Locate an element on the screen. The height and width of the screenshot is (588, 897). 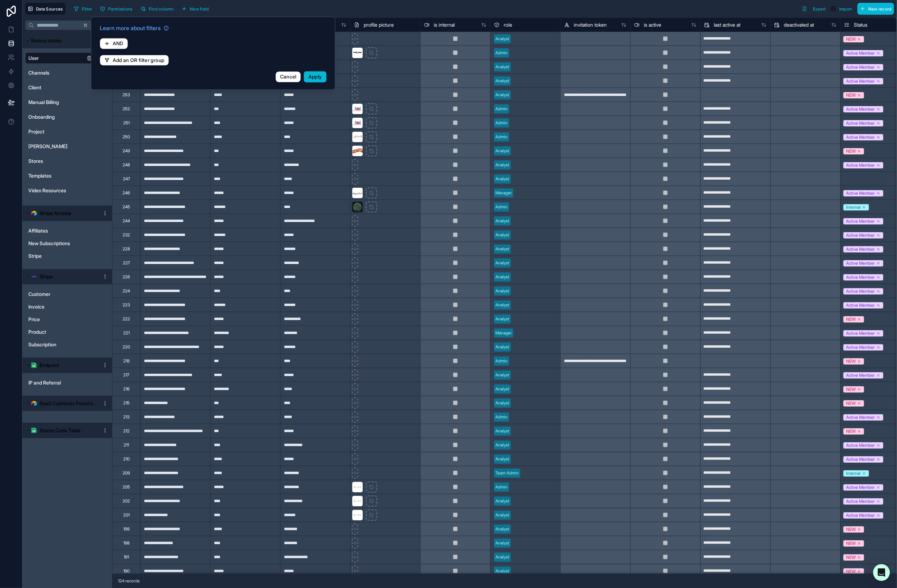
a: Templates is located at coordinates (57, 175).